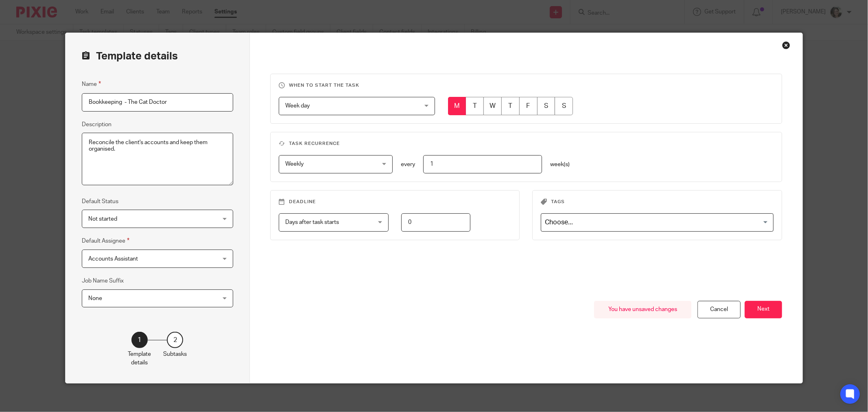 The height and width of the screenshot is (412, 868). I want to click on div: Close this dialog window, so click(786, 46).